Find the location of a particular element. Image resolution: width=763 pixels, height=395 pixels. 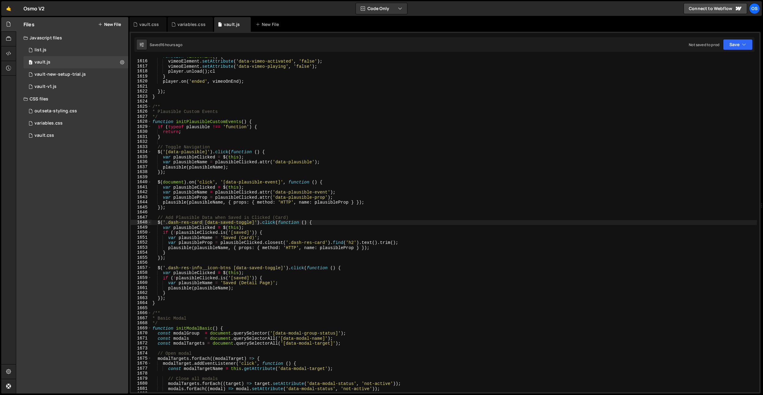

div: 16596/45154.css is located at coordinates (76, 123).